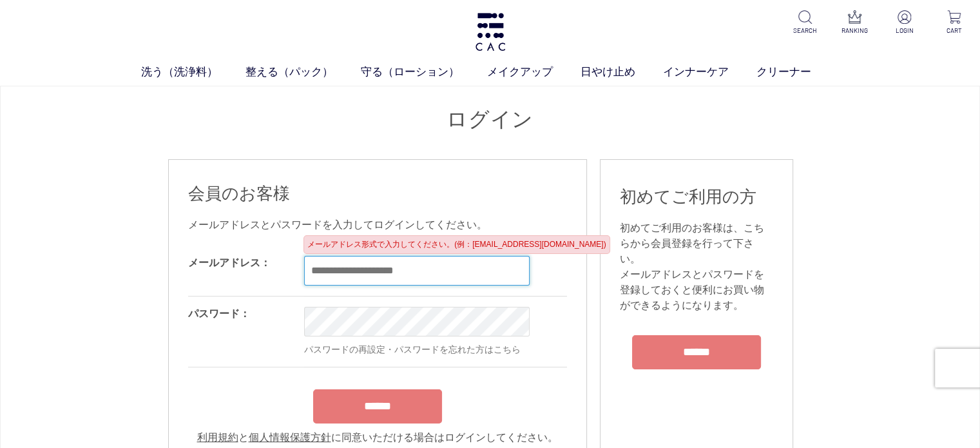  What do you see at coordinates (490, 32) in the screenshot?
I see `img: logo` at bounding box center [490, 32].